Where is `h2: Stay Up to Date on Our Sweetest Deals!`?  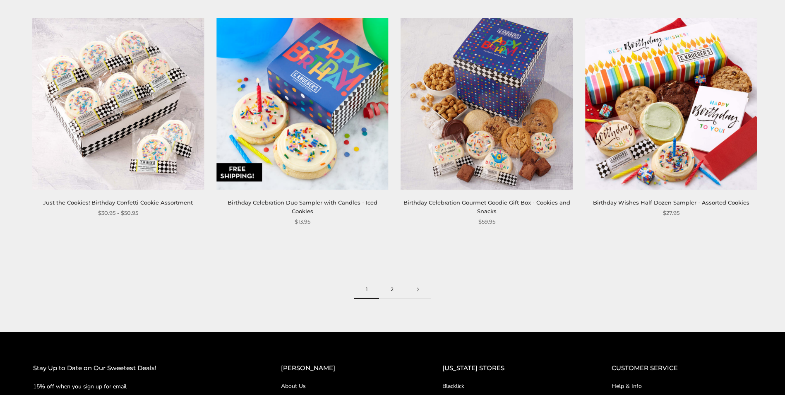 h2: Stay Up to Date on Our Sweetest Deals! is located at coordinates (140, 368).